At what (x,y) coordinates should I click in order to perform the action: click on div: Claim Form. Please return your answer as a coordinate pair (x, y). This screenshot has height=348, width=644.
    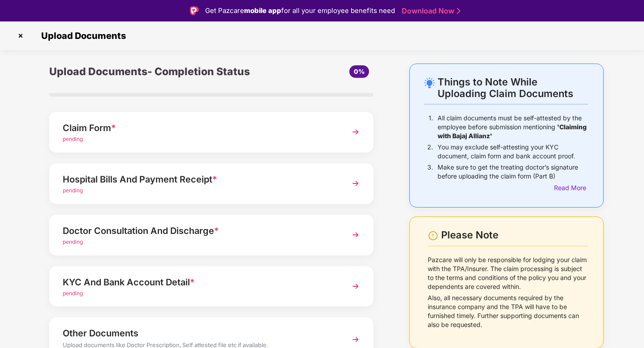
    Looking at the image, I should click on (199, 128).